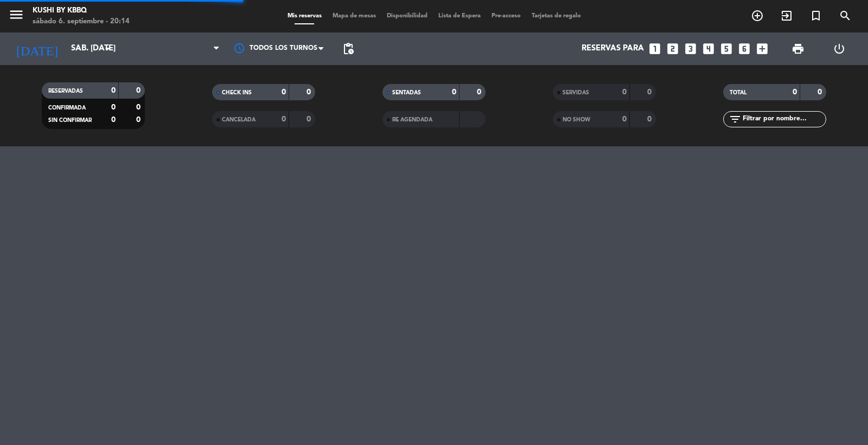  What do you see at coordinates (81, 22) in the screenshot?
I see `div: sábado 6. septiembre - 20:14` at bounding box center [81, 22].